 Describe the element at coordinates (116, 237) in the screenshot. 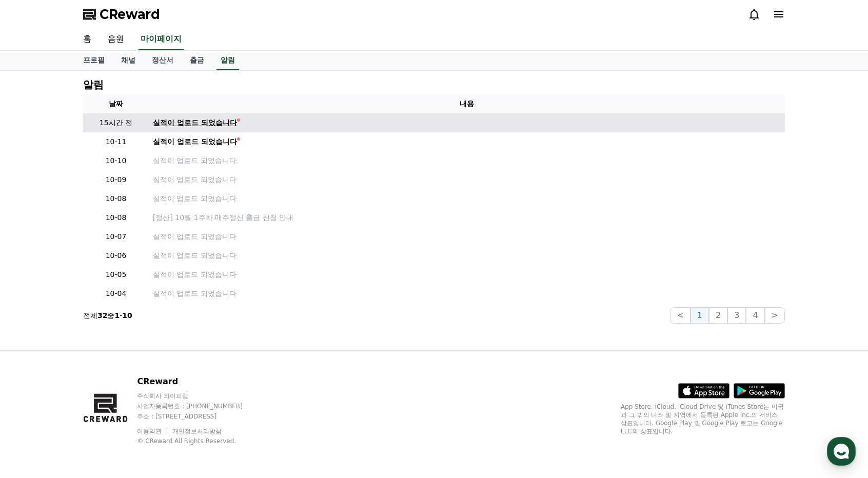

I see `p: 10-07` at that location.